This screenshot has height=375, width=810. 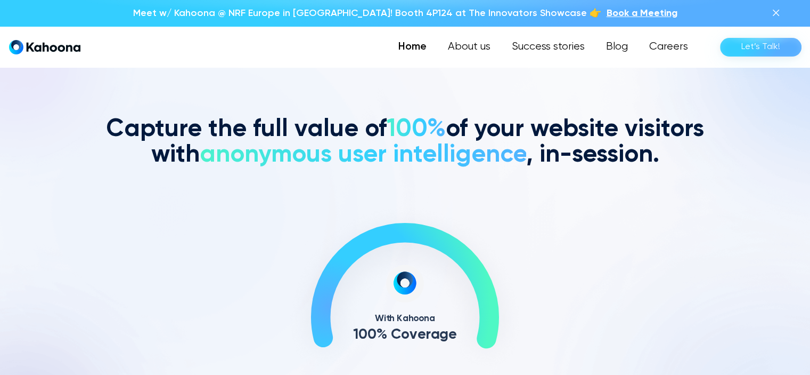 What do you see at coordinates (412, 47) in the screenshot?
I see `a: Home` at bounding box center [412, 47].